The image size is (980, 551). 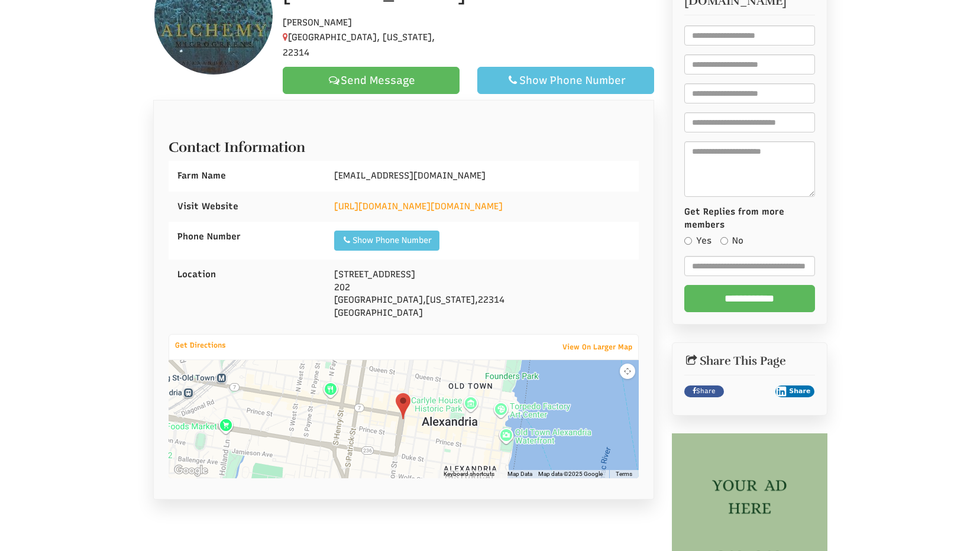 I want to click on a: Send Message, so click(x=371, y=80).